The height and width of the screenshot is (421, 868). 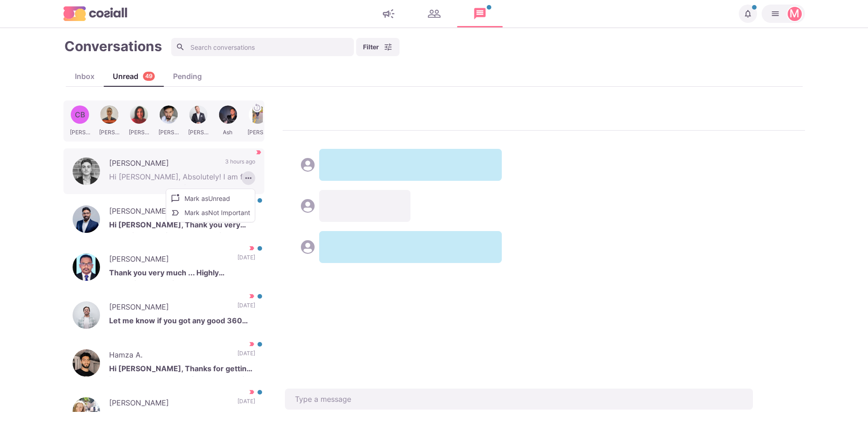 I want to click on div: Pending, so click(x=187, y=77).